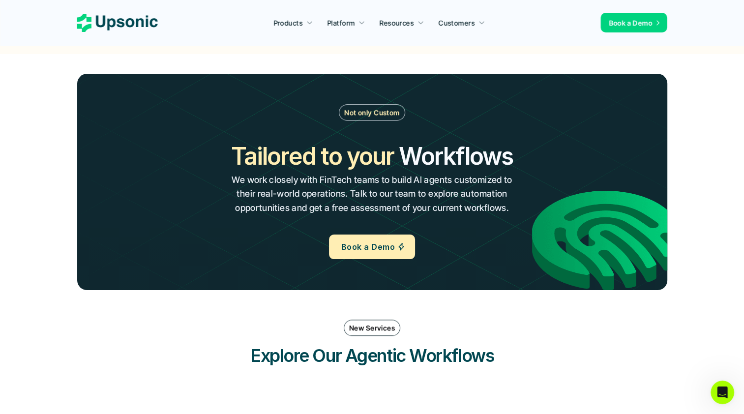 The height and width of the screenshot is (414, 744). Describe the element at coordinates (341, 23) in the screenshot. I see `p: Platform` at that location.